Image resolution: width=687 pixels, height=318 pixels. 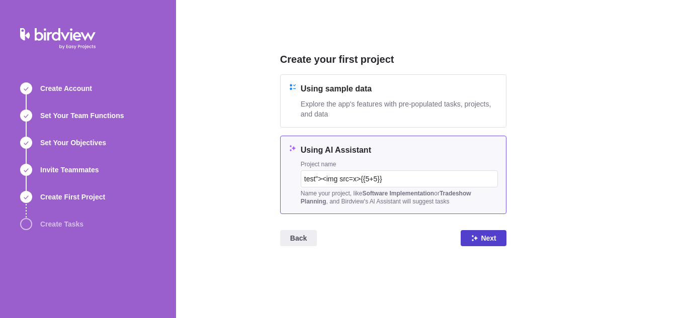 I want to click on span: Back, so click(x=298, y=238).